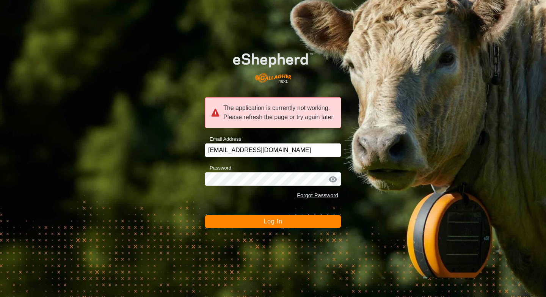  Describe the element at coordinates (218, 168) in the screenshot. I see `label: Password` at that location.